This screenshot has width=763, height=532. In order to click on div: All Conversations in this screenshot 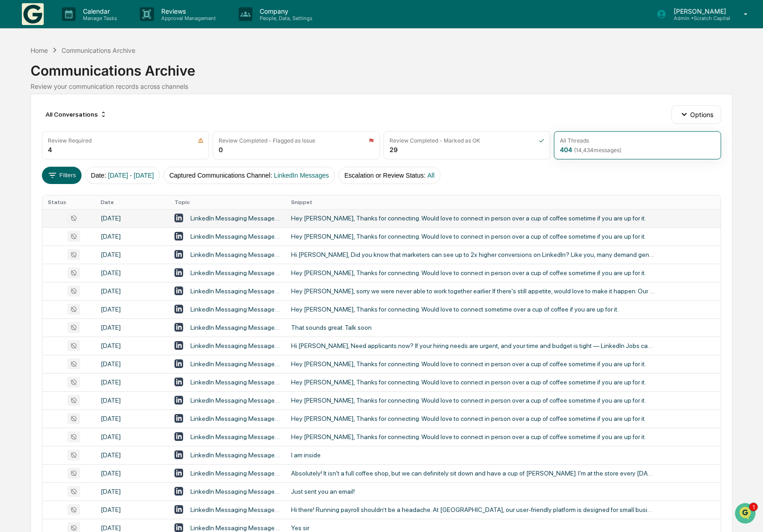, I will do `click(76, 114)`.